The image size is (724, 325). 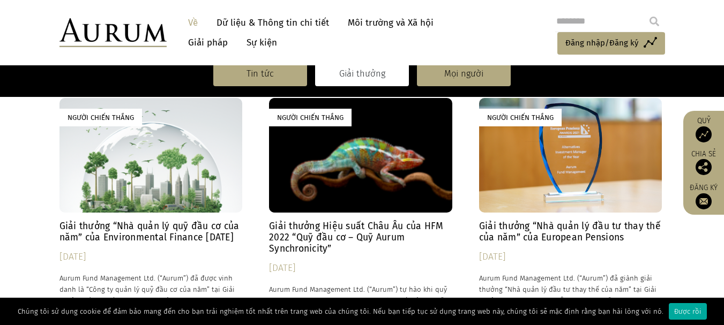 What do you see at coordinates (391, 23) in the screenshot?
I see `font: Môi trường và Xã hội` at bounding box center [391, 23].